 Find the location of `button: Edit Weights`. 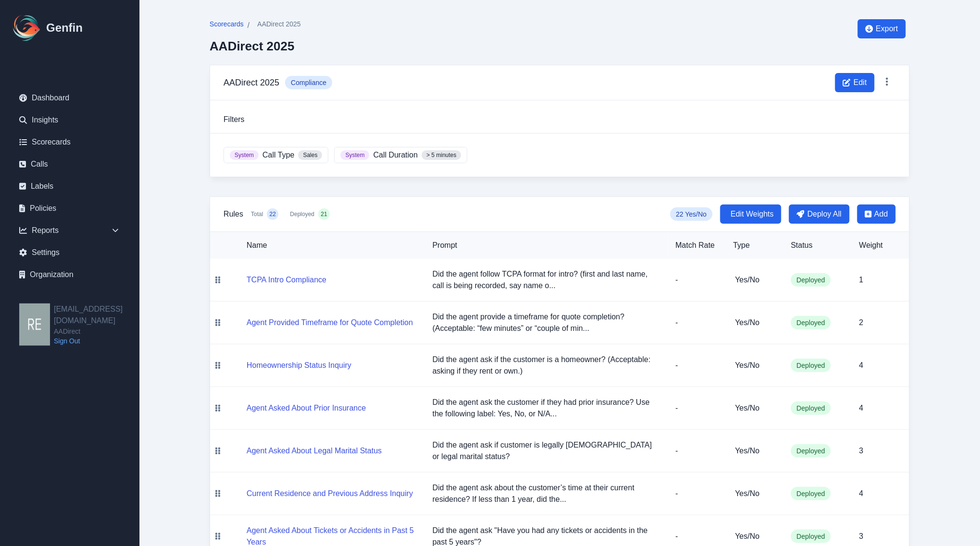

button: Edit Weights is located at coordinates (751, 215).